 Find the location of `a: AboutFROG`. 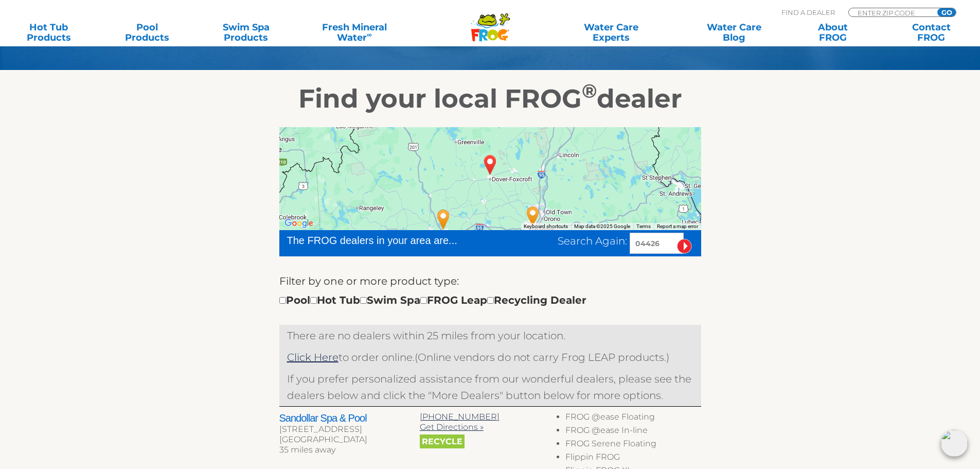

a: AboutFROG is located at coordinates (832, 33).